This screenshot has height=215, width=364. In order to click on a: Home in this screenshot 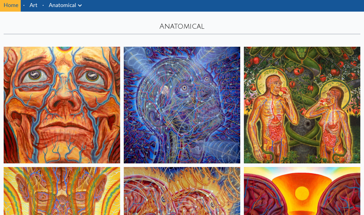, I will do `click(11, 5)`.